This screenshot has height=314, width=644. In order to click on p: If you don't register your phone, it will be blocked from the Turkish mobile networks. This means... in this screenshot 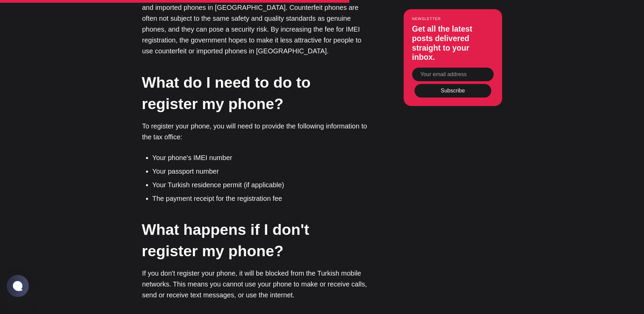, I will do `click(256, 284)`.